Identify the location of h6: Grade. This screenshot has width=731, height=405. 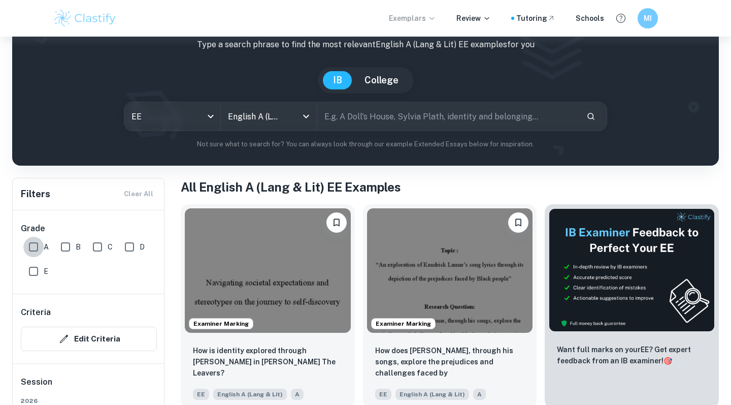
(89, 229).